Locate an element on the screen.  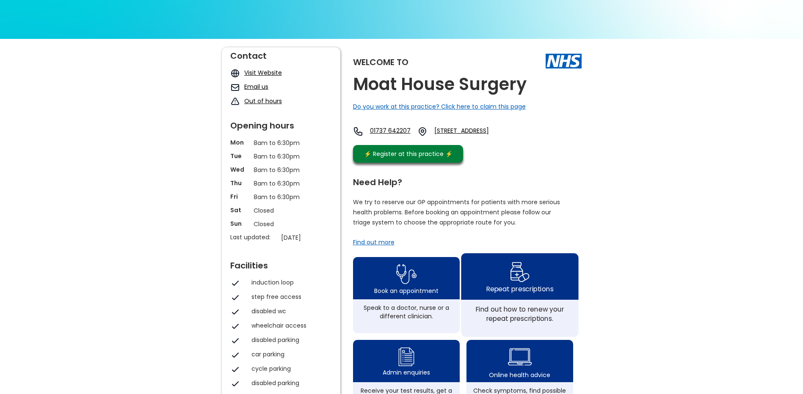
div: Opening hours is located at coordinates (281, 124).